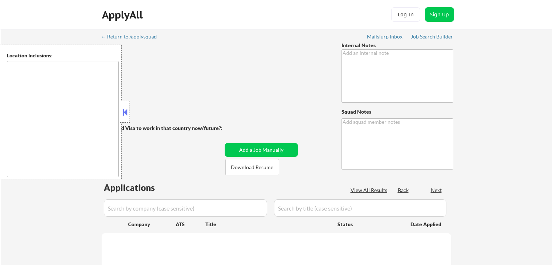  What do you see at coordinates (190, 224) in the screenshot?
I see `div: ATS` at bounding box center [190, 224].